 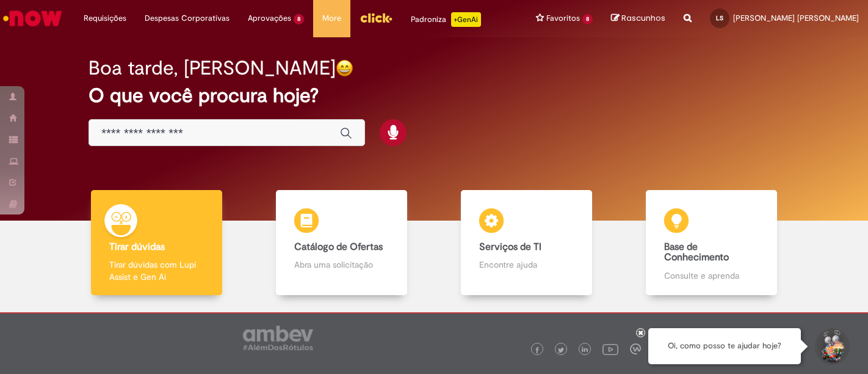 What do you see at coordinates (510, 247) in the screenshot?
I see `b: Serviços de TI` at bounding box center [510, 247].